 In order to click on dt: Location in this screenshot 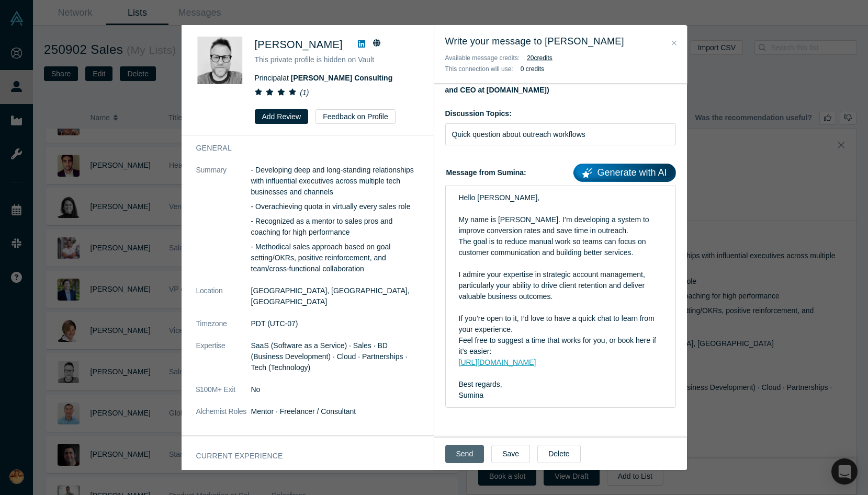, I will do `click(224, 301)`.